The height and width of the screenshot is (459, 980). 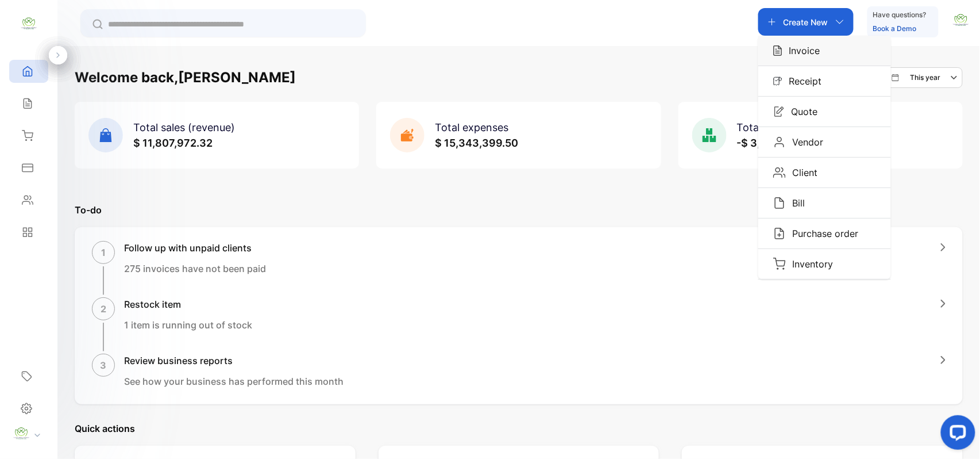 What do you see at coordinates (195, 248) in the screenshot?
I see `h1: Follow up with unpaid clients` at bounding box center [195, 248].